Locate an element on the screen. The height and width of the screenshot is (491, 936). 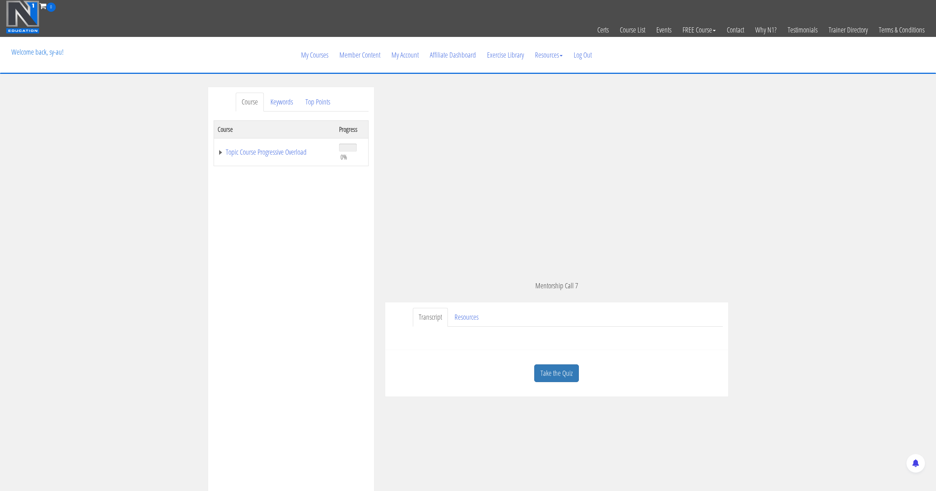
a: My Courses is located at coordinates (315, 55).